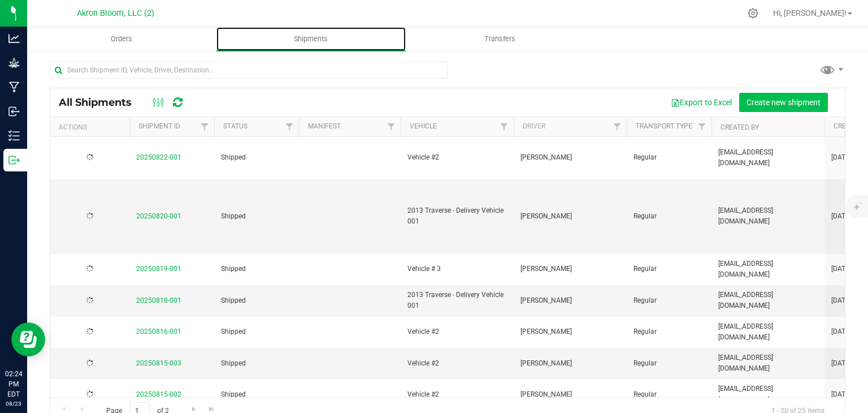 This screenshot has height=413, width=868. I want to click on a: Transfers, so click(500, 39).